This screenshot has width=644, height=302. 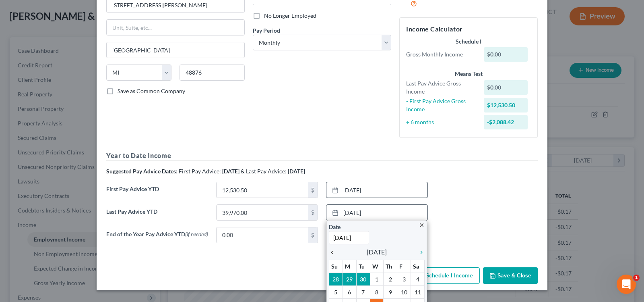 What do you see at coordinates (334, 252) in the screenshot?
I see `a: chevron_left` at bounding box center [334, 252].